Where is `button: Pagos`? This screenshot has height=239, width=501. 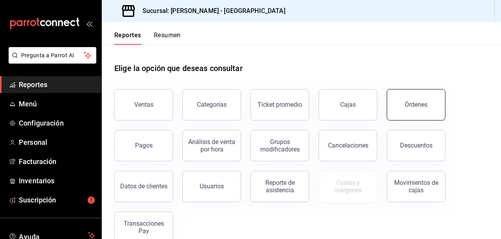
button: Pagos is located at coordinates (144, 145).